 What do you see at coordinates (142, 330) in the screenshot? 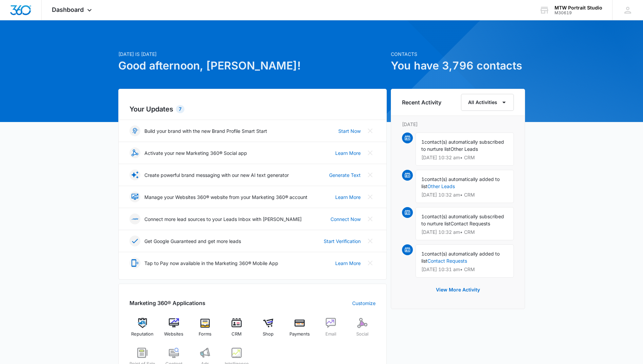
I see `a: Reputation` at bounding box center [142, 330].